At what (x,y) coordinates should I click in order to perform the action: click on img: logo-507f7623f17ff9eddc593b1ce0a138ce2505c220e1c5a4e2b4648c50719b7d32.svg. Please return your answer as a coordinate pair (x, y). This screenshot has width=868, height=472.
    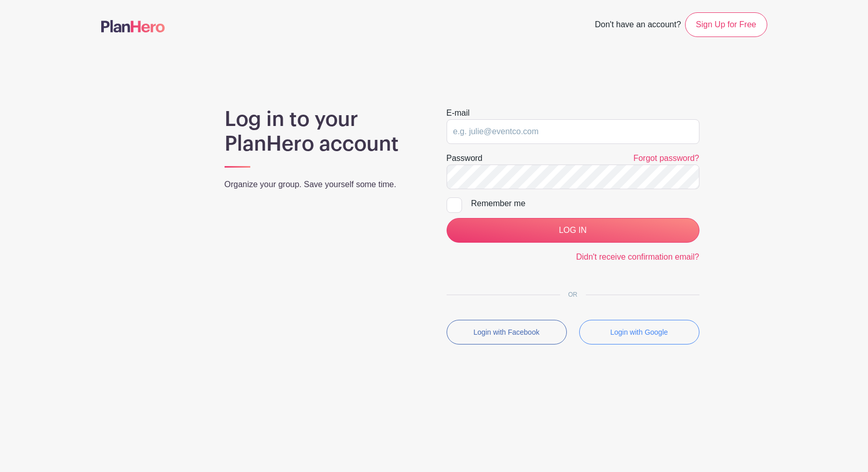
    Looking at the image, I should click on (133, 26).